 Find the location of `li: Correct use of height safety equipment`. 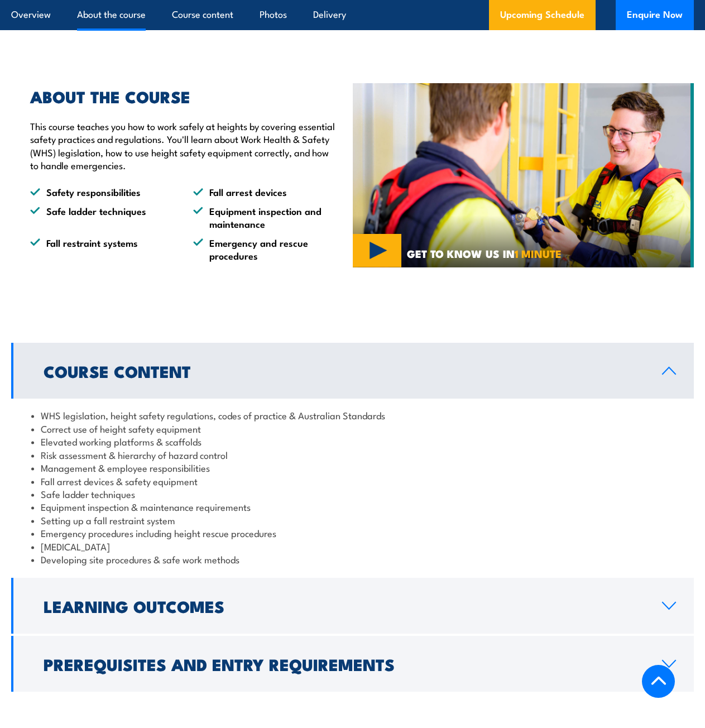

li: Correct use of height safety equipment is located at coordinates (352, 429).